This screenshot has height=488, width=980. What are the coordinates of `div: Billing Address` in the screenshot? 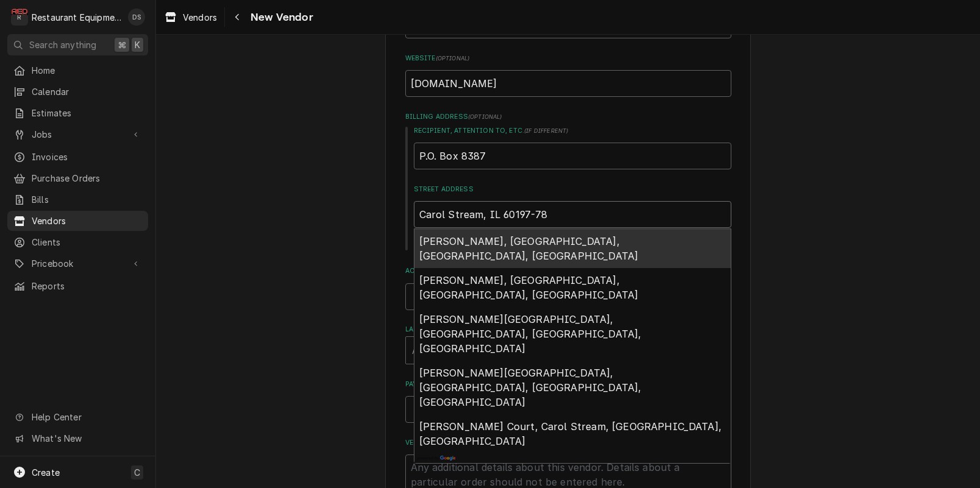 It's located at (568, 182).